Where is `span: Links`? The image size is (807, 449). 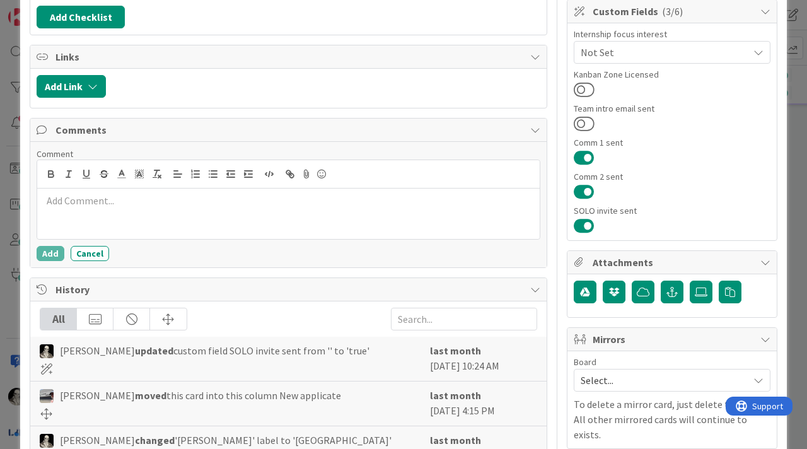
span: Links is located at coordinates (289, 57).